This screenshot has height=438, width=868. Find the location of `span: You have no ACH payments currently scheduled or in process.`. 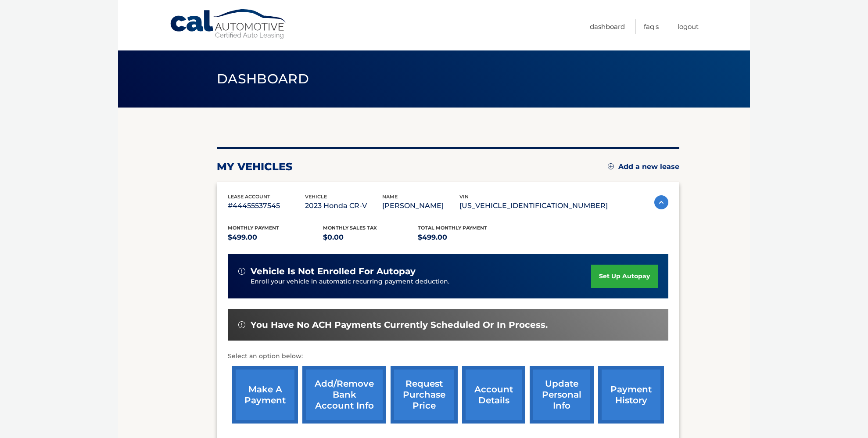

span: You have no ACH payments currently scheduled or in process. is located at coordinates (399, 324).